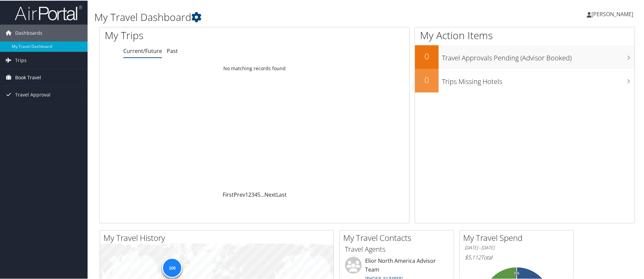 This screenshot has width=644, height=279. Describe the element at coordinates (247, 194) in the screenshot. I see `a: 1` at that location.